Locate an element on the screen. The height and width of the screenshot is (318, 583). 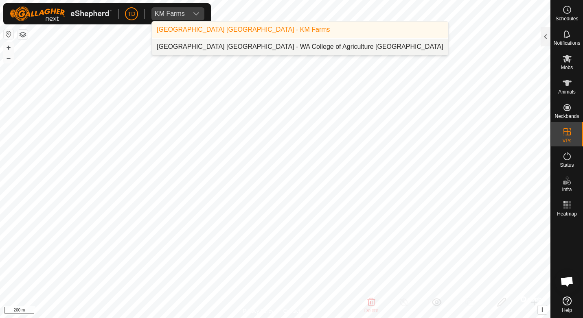
a: Contact Us is located at coordinates (295, 311).